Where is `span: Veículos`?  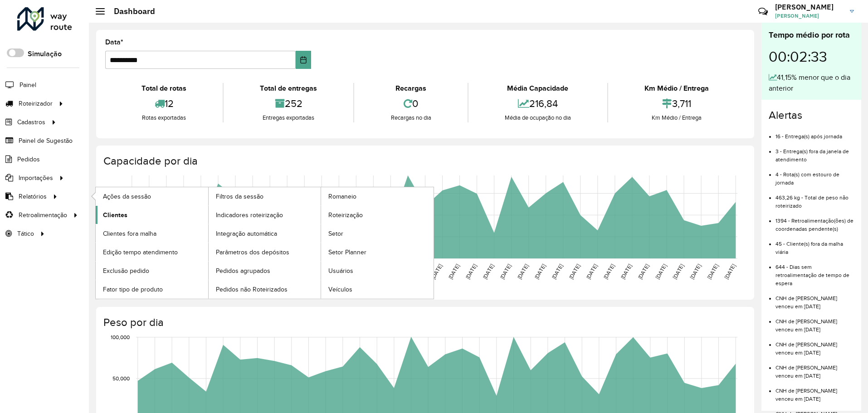 span: Veículos is located at coordinates (340, 289).